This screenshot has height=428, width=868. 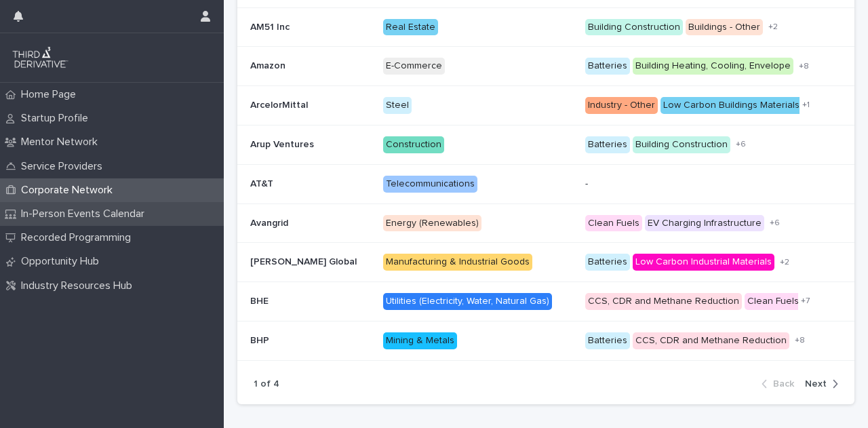 What do you see at coordinates (432, 223) in the screenshot?
I see `div: Energy (Renewables)` at bounding box center [432, 223].